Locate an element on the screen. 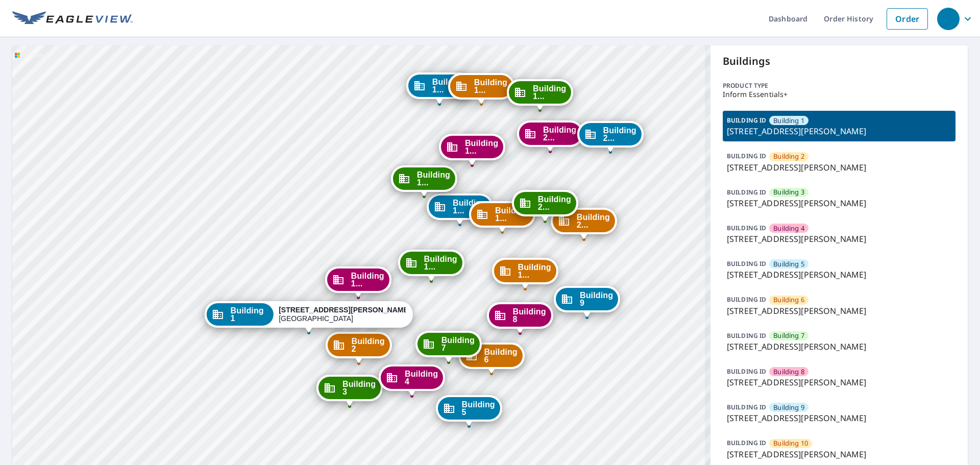 Image resolution: width=980 pixels, height=465 pixels. div: Dropped pin, building Building 6, Commercial property, 4001 Anderson Road Nashville, TN 37217 is located at coordinates (492, 359).